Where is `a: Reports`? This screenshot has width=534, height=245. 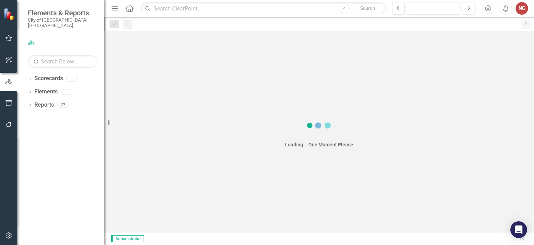
a: Reports is located at coordinates (44, 105).